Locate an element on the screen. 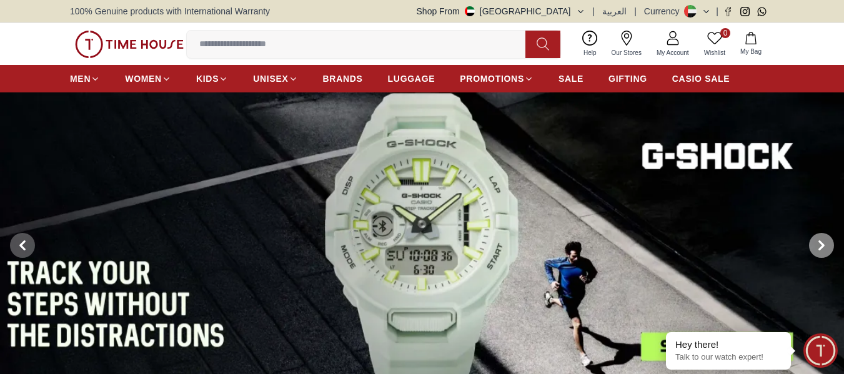 This screenshot has width=844, height=374. span: MEN is located at coordinates (80, 79).